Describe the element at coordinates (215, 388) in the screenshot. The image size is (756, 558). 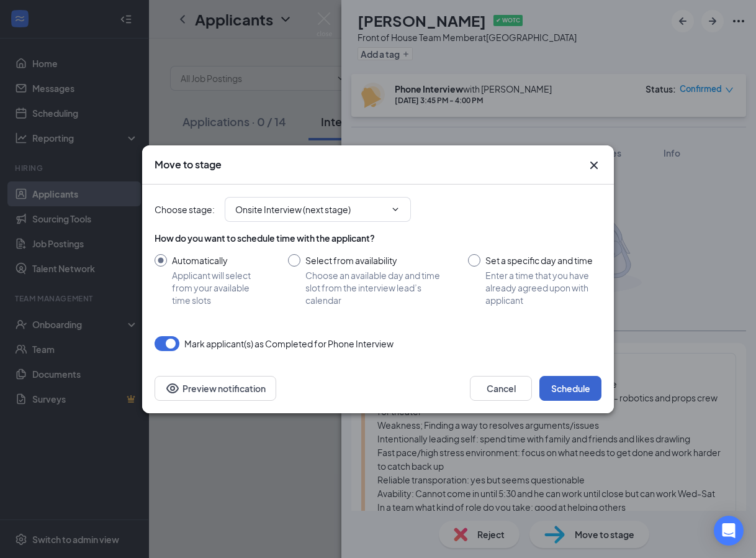
I see `button: Preview notificationEye` at that location.